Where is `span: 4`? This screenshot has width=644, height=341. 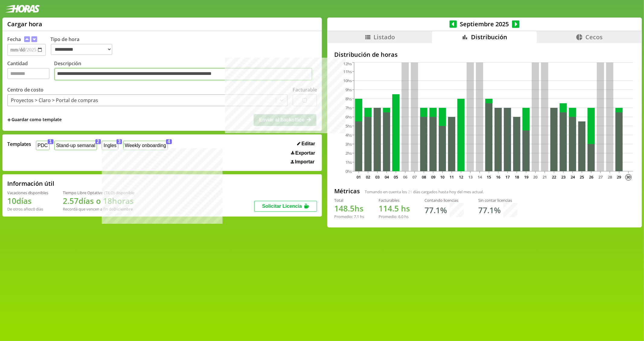 span: 4 is located at coordinates (169, 142).